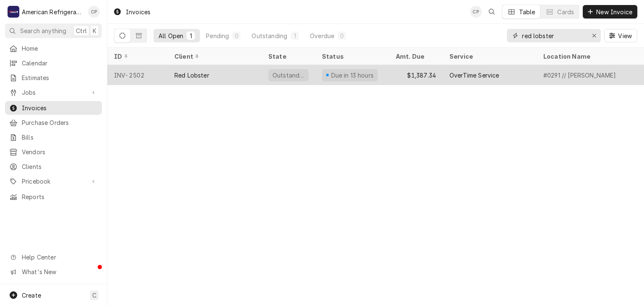 This screenshot has width=644, height=306. Describe the element at coordinates (60, 78) in the screenshot. I see `span: Estimates` at that location.